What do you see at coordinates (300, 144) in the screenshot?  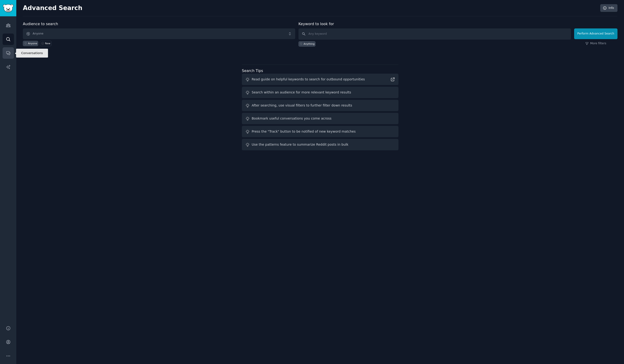 I see `div: Use the patterns feature to summarize Reddit posts in bulk` at bounding box center [300, 144].